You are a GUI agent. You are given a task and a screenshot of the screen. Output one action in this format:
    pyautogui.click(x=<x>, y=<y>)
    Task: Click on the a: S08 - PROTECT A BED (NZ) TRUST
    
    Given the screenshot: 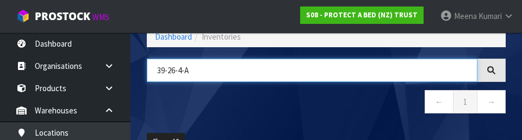 What is the action you would take?
    pyautogui.click(x=361, y=15)
    